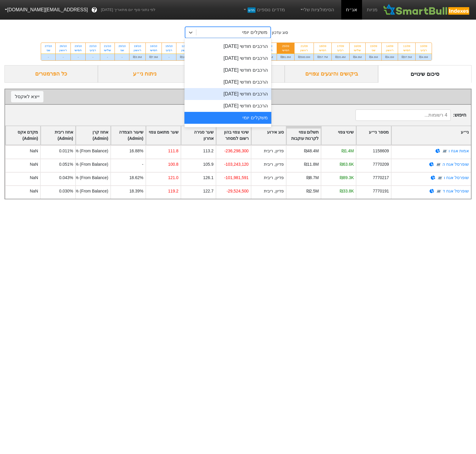 Image resolution: width=476 pixels, height=454 pixels. I want to click on div: 100.8, so click(173, 164).